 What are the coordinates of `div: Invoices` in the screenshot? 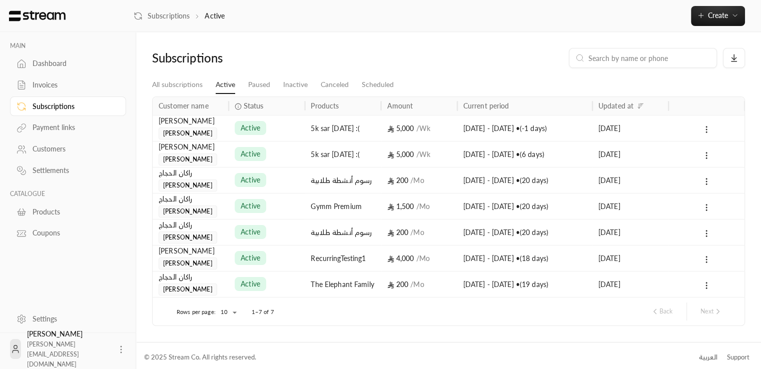 It's located at (73, 85).